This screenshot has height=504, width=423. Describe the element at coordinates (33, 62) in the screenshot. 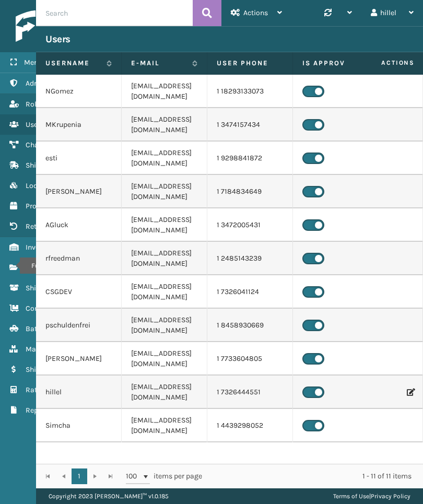

I see `span: Menu` at that location.